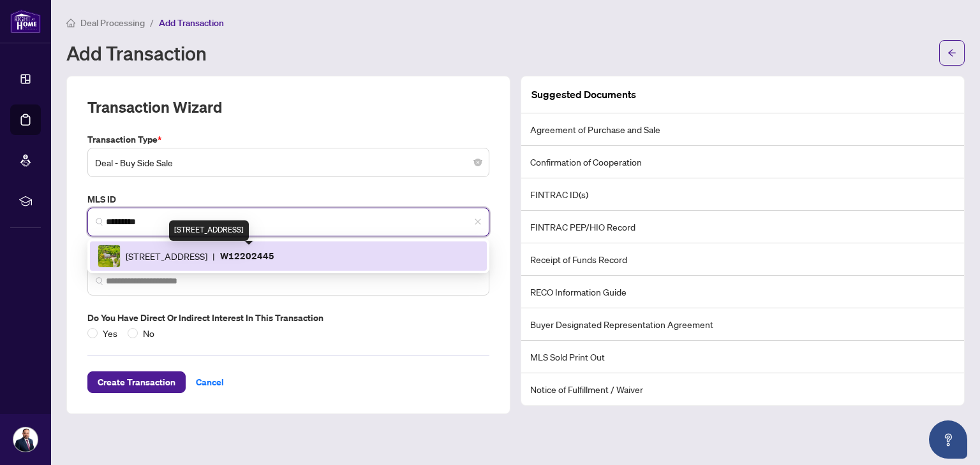 The image size is (980, 465). What do you see at coordinates (742, 129) in the screenshot?
I see `li: Agreement of Purchase and Sale` at bounding box center [742, 129].